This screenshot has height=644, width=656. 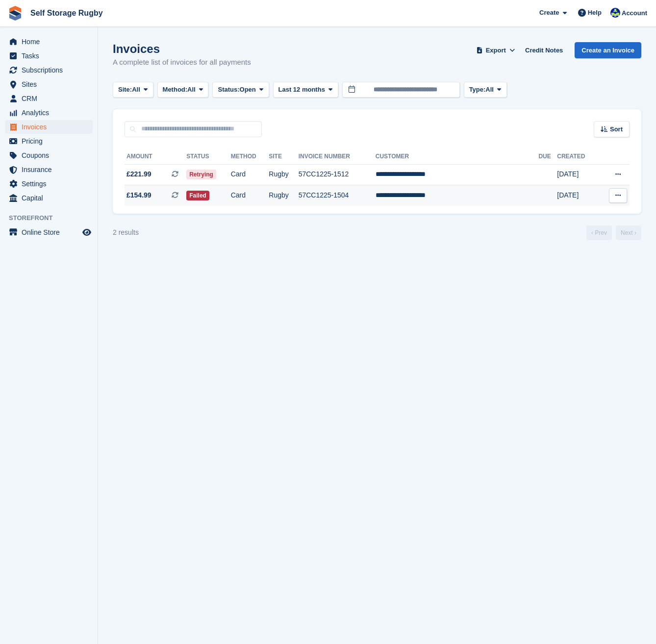 What do you see at coordinates (495, 50) in the screenshot?
I see `button: Export` at bounding box center [495, 50].